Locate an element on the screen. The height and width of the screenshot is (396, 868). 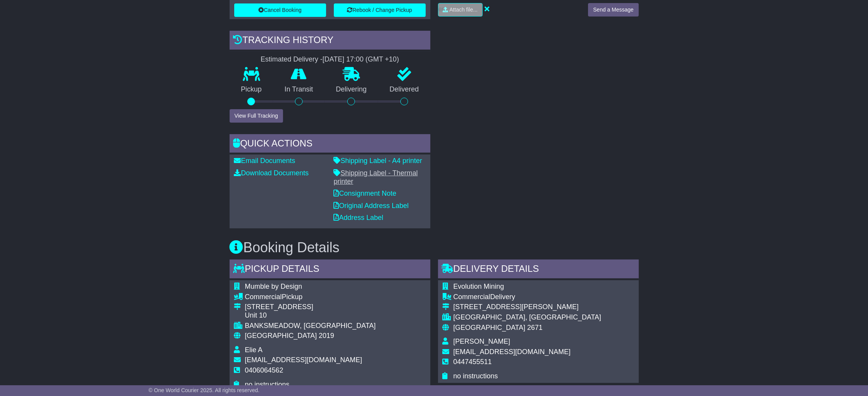
a: Consignment Note is located at coordinates (365, 194).